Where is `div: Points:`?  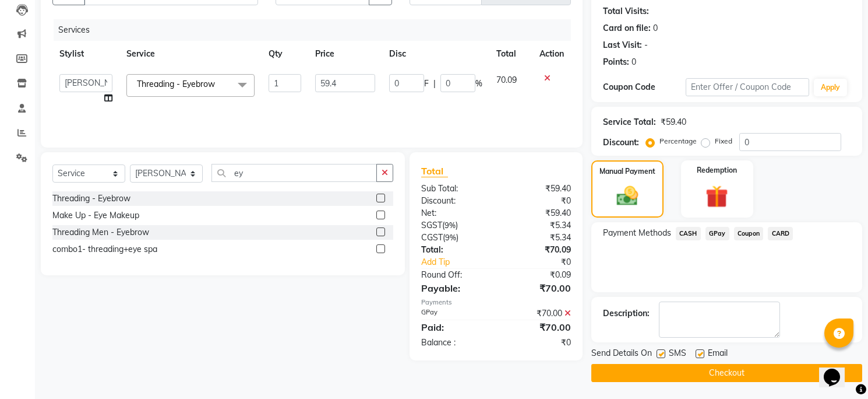 div: Points: is located at coordinates (616, 62).